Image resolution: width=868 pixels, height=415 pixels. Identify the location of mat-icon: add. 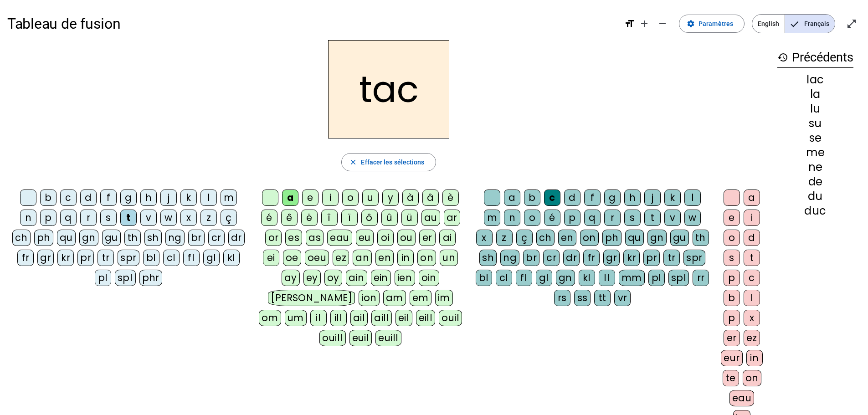
(644, 23).